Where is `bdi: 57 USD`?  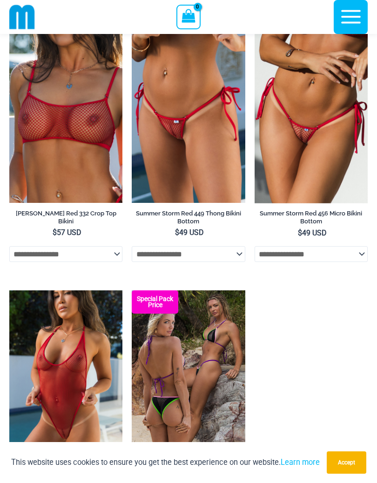 bdi: 57 USD is located at coordinates (67, 232).